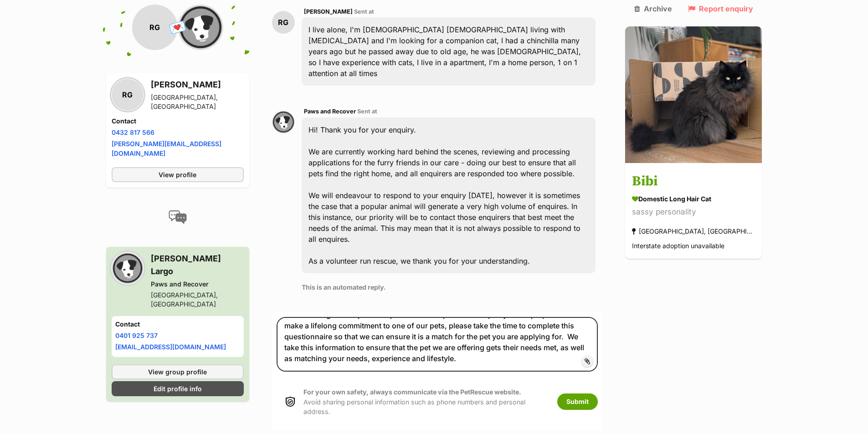 This screenshot has width=868, height=434. I want to click on a: Archive, so click(653, 9).